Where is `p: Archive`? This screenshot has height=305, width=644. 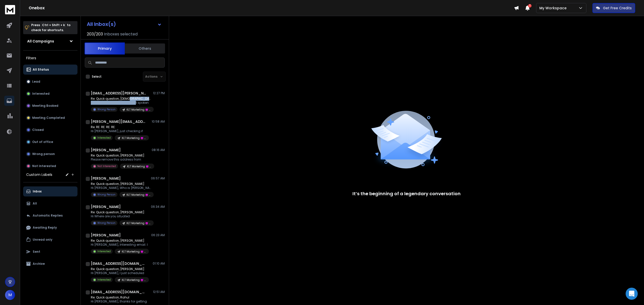
p: Archive is located at coordinates (39, 264).